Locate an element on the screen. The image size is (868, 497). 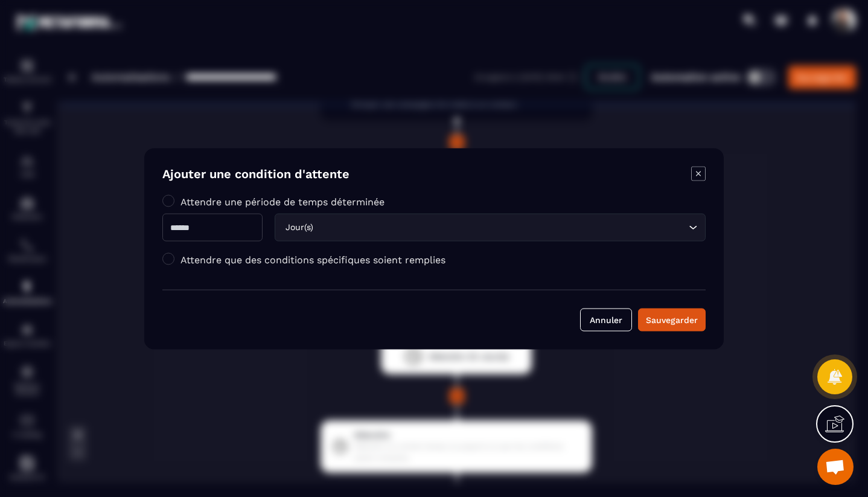
div: Ouvrir le chat is located at coordinates (835, 467).